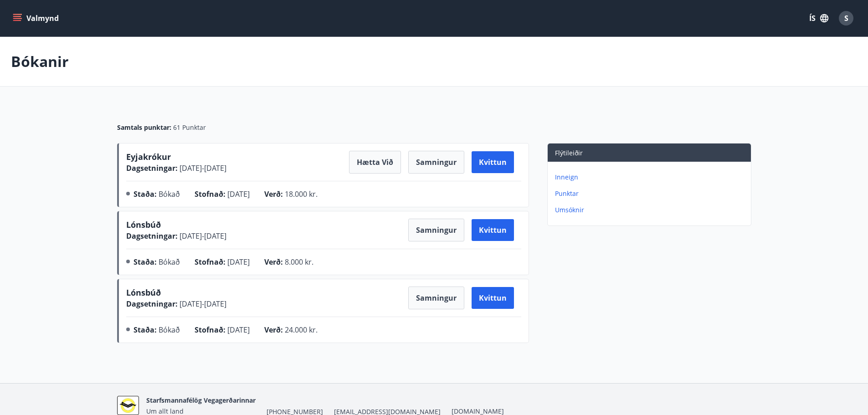 Image resolution: width=868 pixels, height=415 pixels. What do you see at coordinates (201, 400) in the screenshot?
I see `span: Starfsmannafélög Vegagerðarinnar` at bounding box center [201, 400].